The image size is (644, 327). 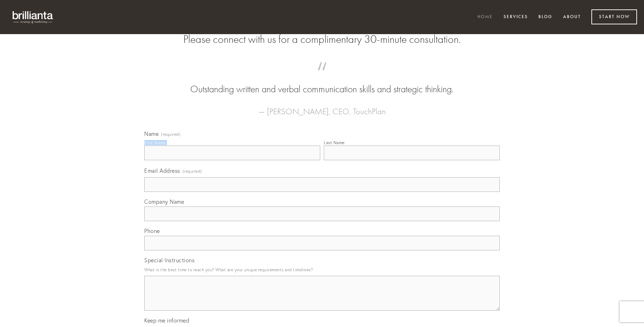 I want to click on blockquote: Outstanding written and verbal communication skills and strategic thinking., so click(x=322, y=83).